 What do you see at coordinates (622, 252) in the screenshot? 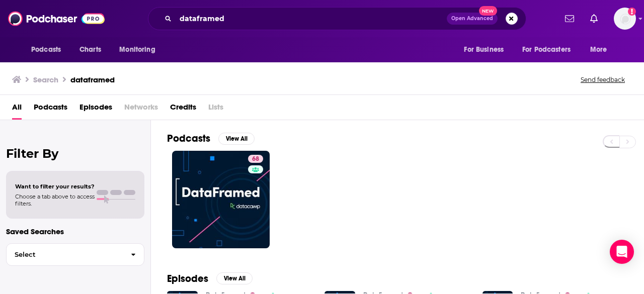
I see `div: Open Intercom Messenger` at bounding box center [622, 252].